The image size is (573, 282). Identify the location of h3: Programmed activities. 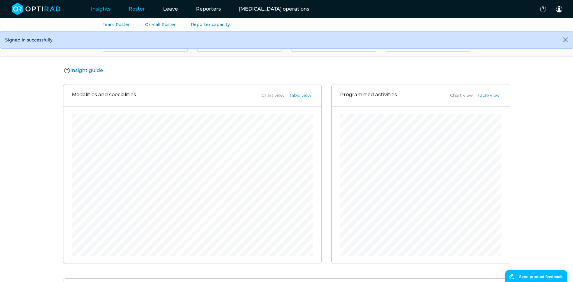
(368, 95).